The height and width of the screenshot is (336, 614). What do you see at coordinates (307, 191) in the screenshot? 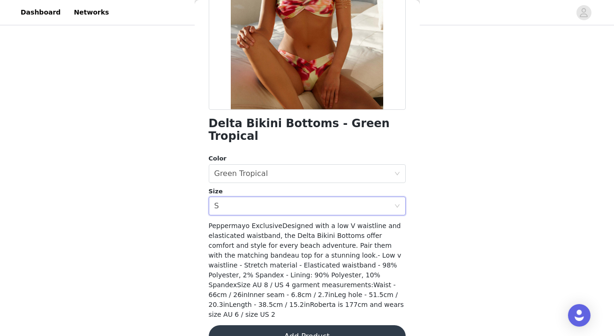
I see `div: Size` at bounding box center [307, 191].